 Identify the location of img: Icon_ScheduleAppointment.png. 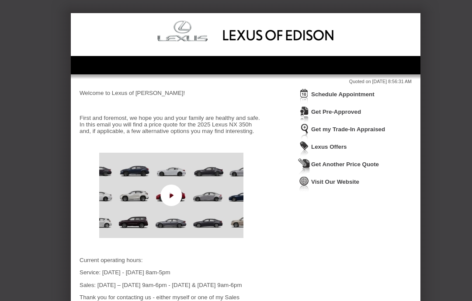
(304, 96).